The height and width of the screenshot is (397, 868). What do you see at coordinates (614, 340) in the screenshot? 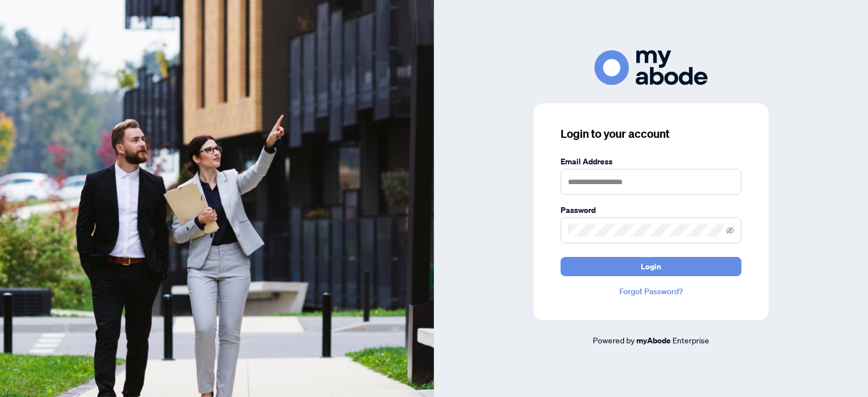
I see `span: Powered by` at bounding box center [614, 340].